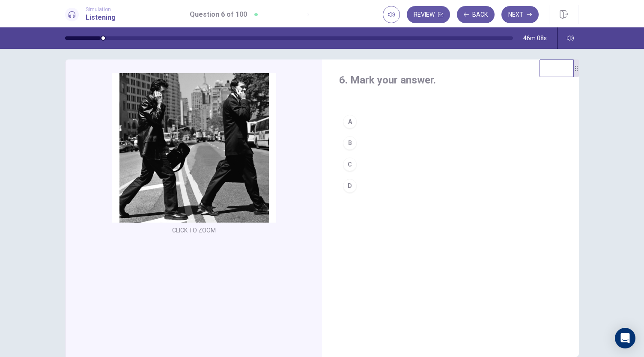  What do you see at coordinates (451, 164) in the screenshot?
I see `button: C` at bounding box center [451, 164].